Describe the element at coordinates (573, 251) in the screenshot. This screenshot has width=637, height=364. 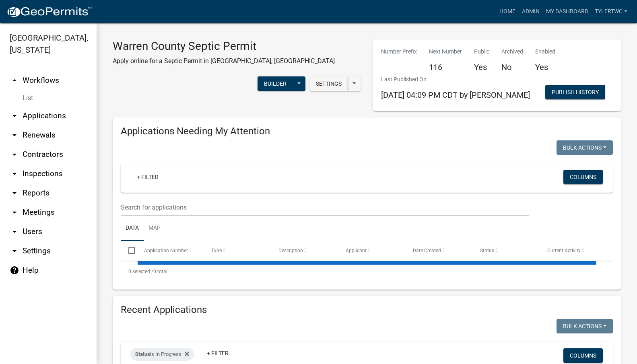
I see `datatable-header-cell: Current Activity` at that location.